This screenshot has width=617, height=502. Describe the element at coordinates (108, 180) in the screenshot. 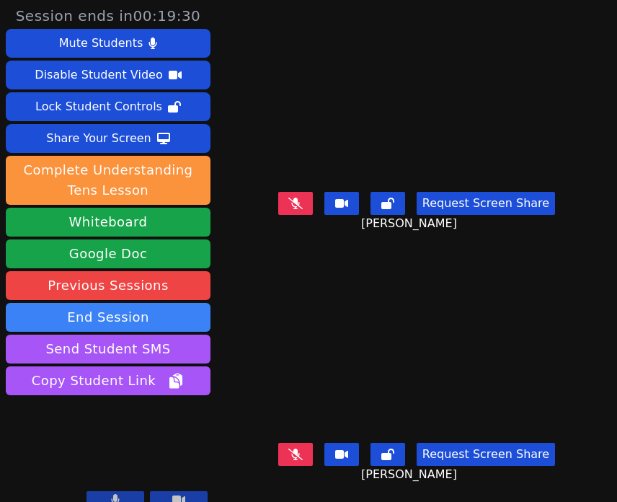

I see `button: Complete Understanding Tens Lesson` at that location.